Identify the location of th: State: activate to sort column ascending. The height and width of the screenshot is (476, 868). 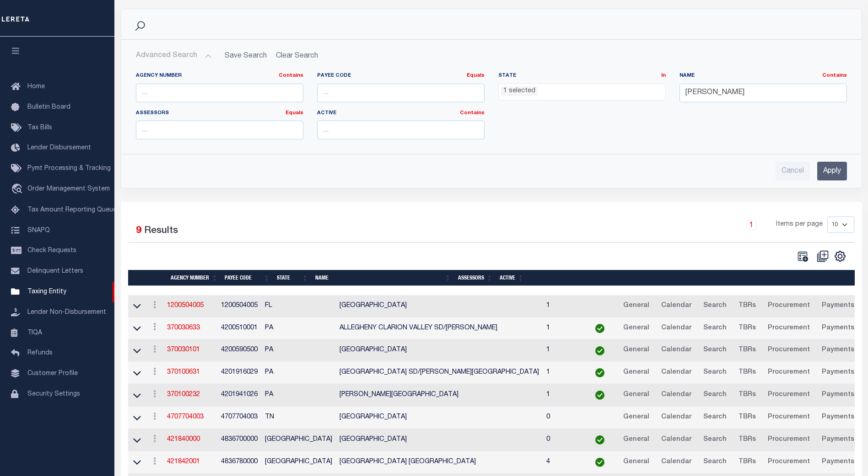
(292, 278).